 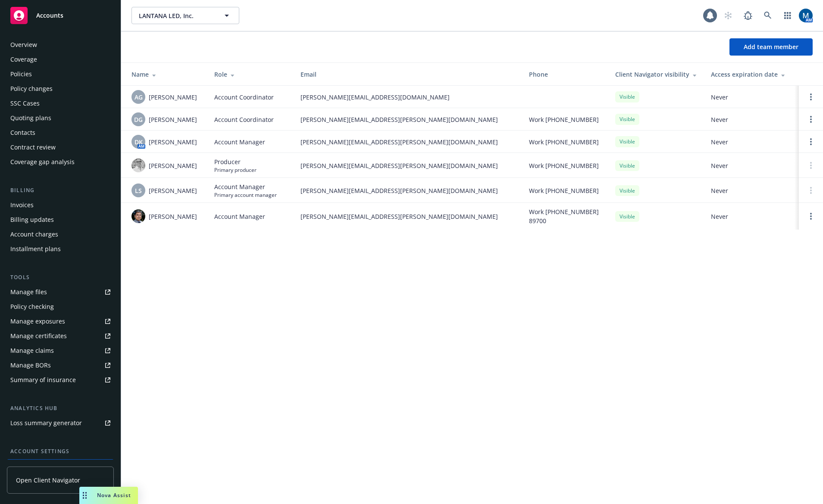 What do you see at coordinates (33, 147) in the screenshot?
I see `div: Contract review` at bounding box center [33, 147].